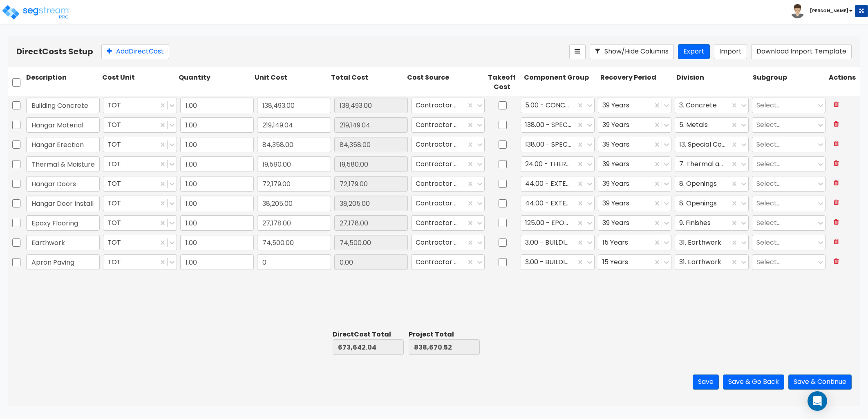 This screenshot has width=868, height=419. What do you see at coordinates (560, 82) in the screenshot?
I see `div: Component Group` at bounding box center [560, 82].